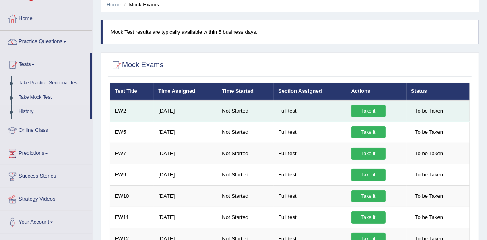  What do you see at coordinates (52, 112) in the screenshot?
I see `a: History` at bounding box center [52, 112].